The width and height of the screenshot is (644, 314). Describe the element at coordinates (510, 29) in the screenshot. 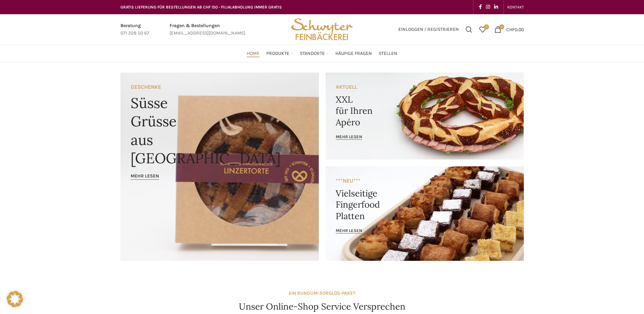

I see `span: CHF` at that location.